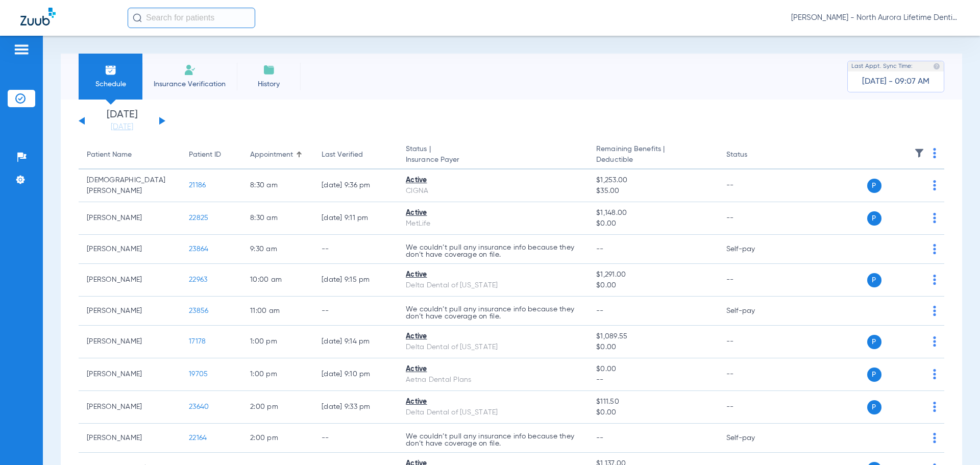 This screenshot has width=980, height=465. What do you see at coordinates (753, 156) in the screenshot?
I see `th: Status` at bounding box center [753, 156].